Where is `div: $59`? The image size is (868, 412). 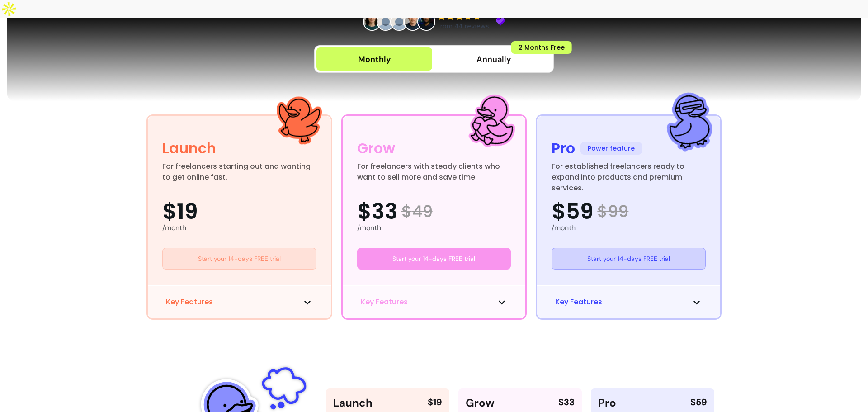 div: $59 is located at coordinates (699, 403).